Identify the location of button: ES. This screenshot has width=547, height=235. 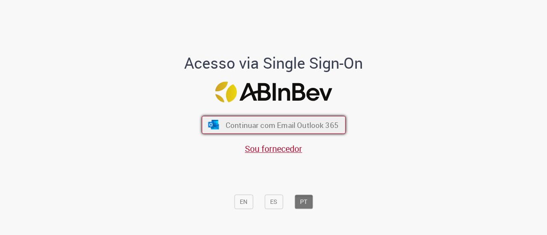
(273, 202).